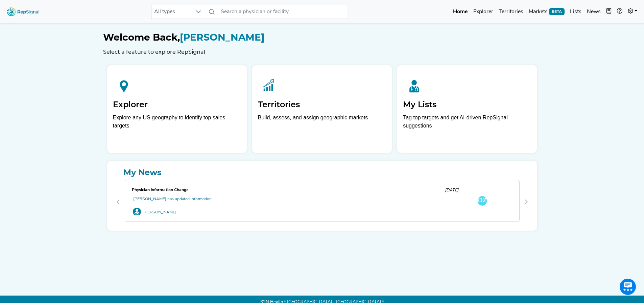 This screenshot has width=644, height=303. Describe the element at coordinates (177, 122) in the screenshot. I see `div: Explore any US geography to identify top sales targets` at that location.